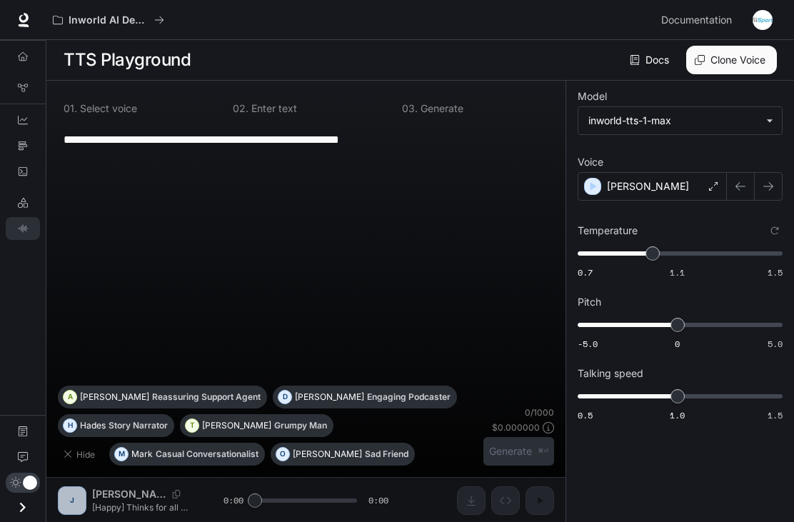  I want to click on div: A, so click(70, 397).